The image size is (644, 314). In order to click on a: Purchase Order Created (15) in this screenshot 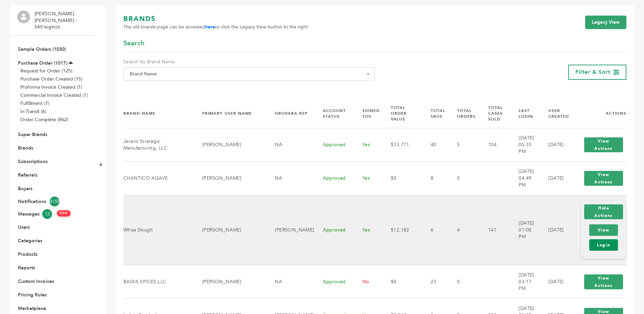, I will do `click(51, 79)`.